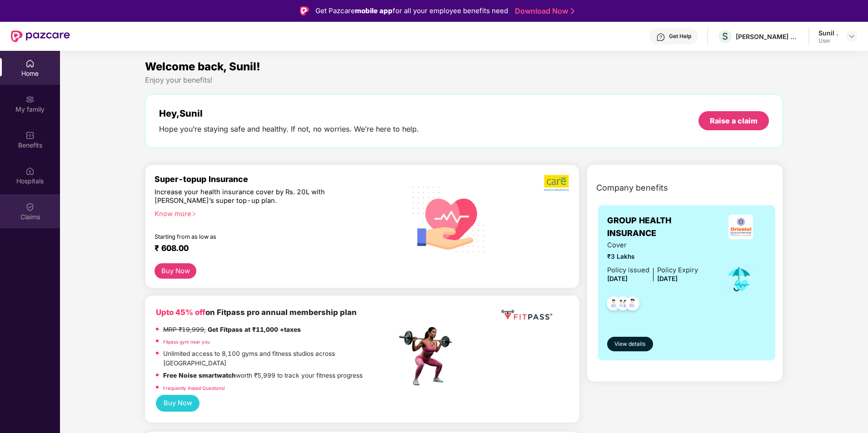 Image resolution: width=868 pixels, height=433 pixels. Describe the element at coordinates (725, 36) in the screenshot. I see `span: S` at that location.